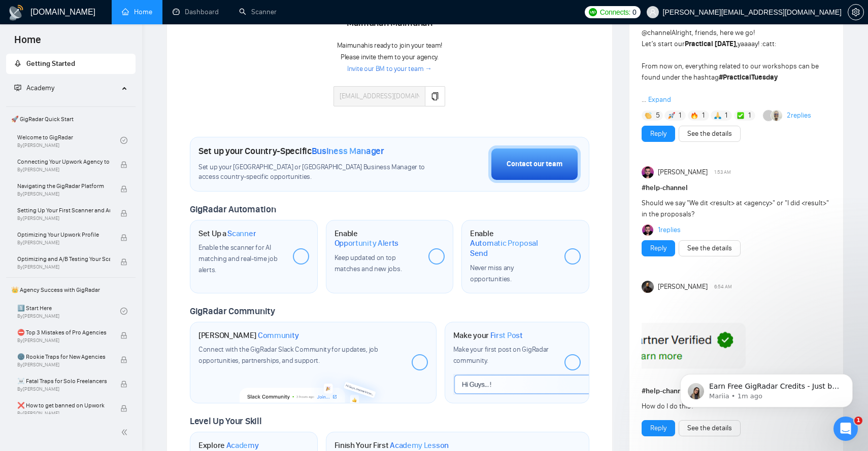 The image size is (868, 451). Describe the element at coordinates (17, 63) in the screenshot. I see `span: rocket` at that location.